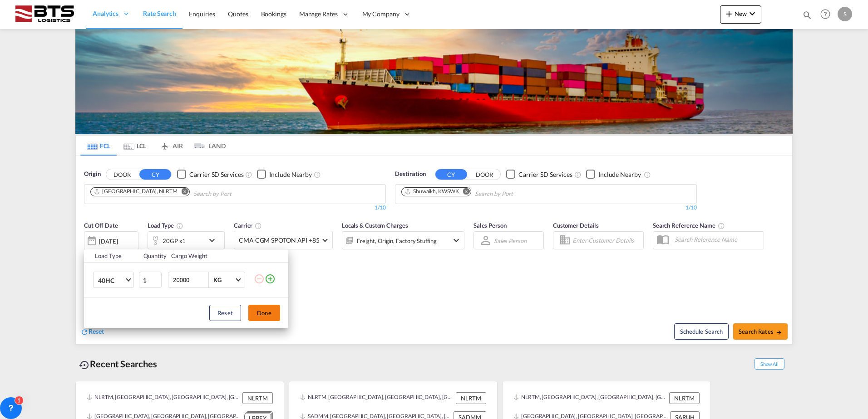 Image resolution: width=868 pixels, height=419 pixels. I want to click on md-icon: icon-minus-circle-outline, so click(259, 279).